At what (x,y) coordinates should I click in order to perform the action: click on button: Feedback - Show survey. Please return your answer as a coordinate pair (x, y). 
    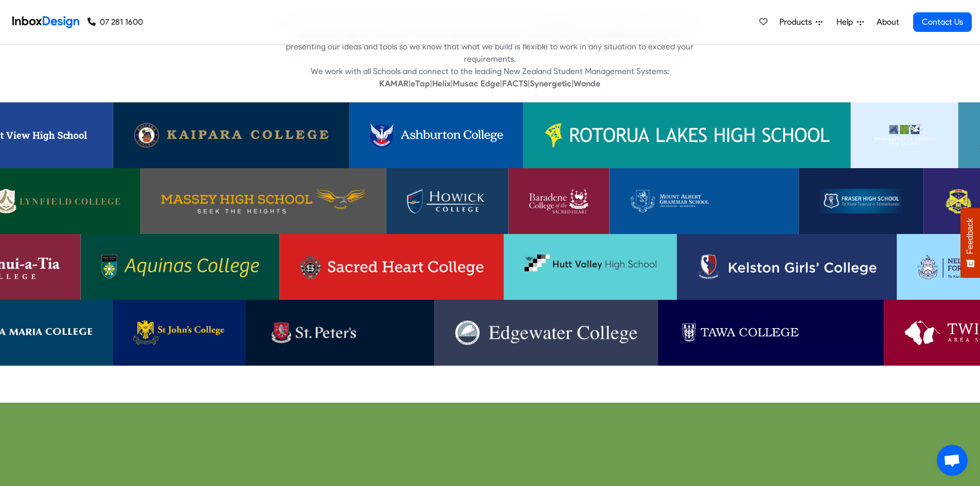
    Looking at the image, I should click on (969, 243).